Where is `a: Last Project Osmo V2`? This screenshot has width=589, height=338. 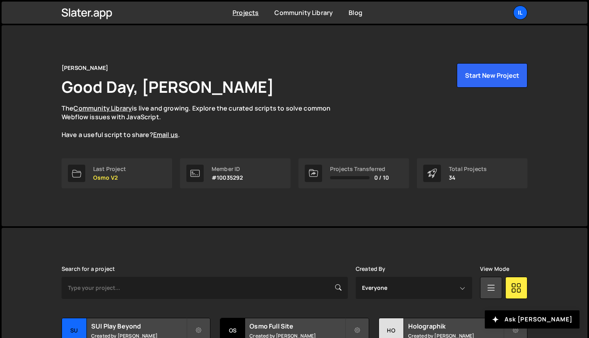
a: Last Project Osmo V2 is located at coordinates (117, 173).